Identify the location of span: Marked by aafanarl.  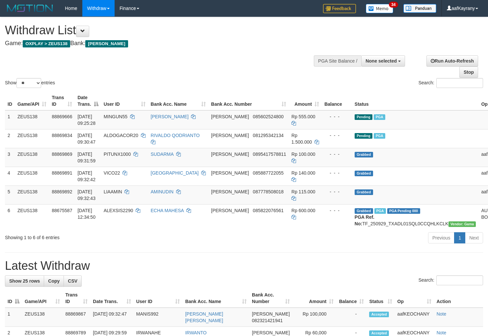
(379, 117).